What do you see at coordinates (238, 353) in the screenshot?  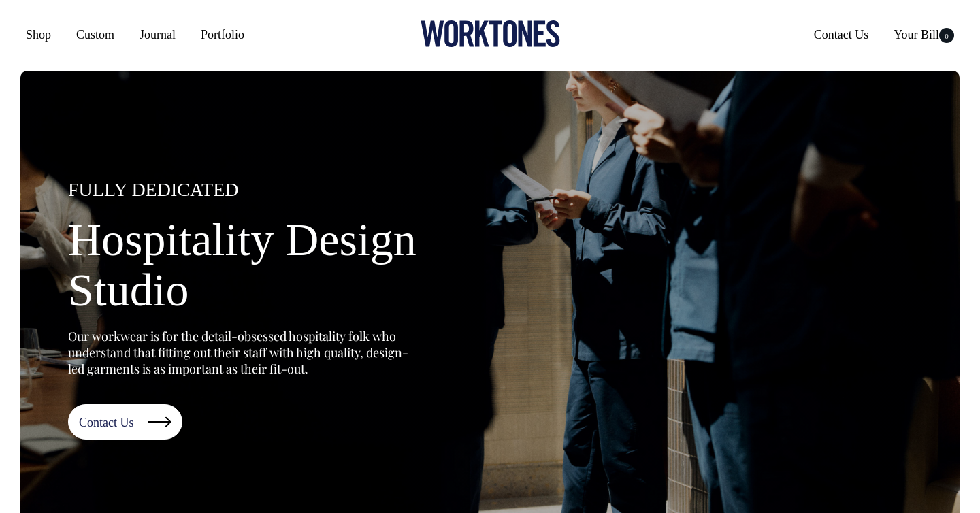 I see `p: Our workwear is for the detail-obsessed hospitality folk who understand that fitting out their st...` at bounding box center [238, 353].